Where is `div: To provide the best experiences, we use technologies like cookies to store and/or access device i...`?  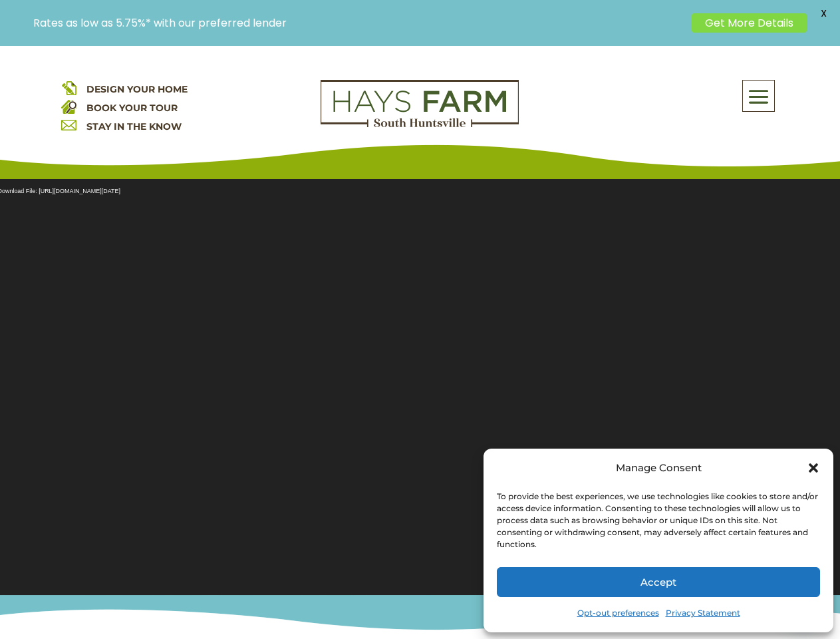 div: To provide the best experiences, we use technologies like cookies to store and/or access device i... is located at coordinates (658, 520).